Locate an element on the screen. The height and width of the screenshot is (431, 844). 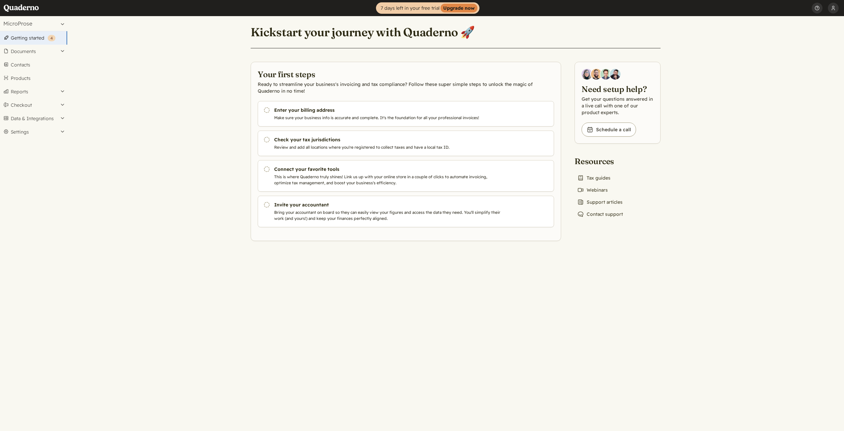
p: Make sure your business info is accurate and complete. It's the foundation for all your professio... is located at coordinates (389, 118).